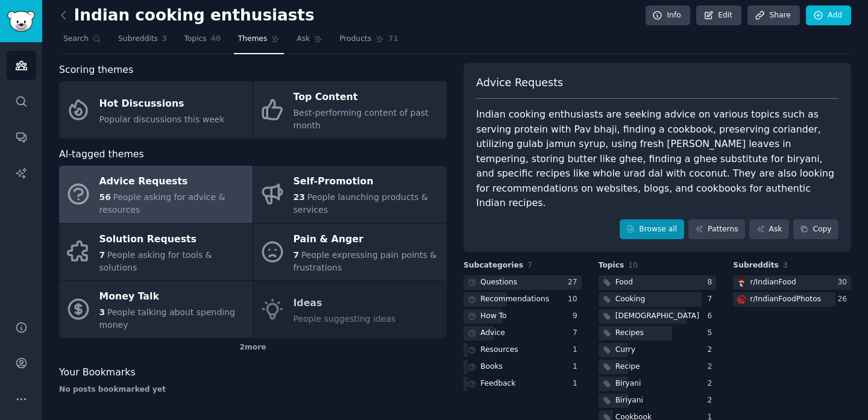 This screenshot has width=868, height=420. What do you see at coordinates (498, 384) in the screenshot?
I see `div: Feedback` at bounding box center [498, 384].